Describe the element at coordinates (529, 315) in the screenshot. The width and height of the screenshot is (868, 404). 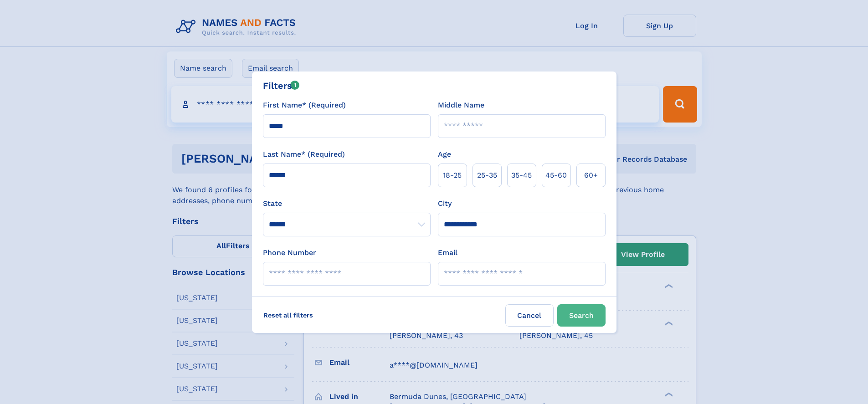
I see `label: Cancel` at that location.